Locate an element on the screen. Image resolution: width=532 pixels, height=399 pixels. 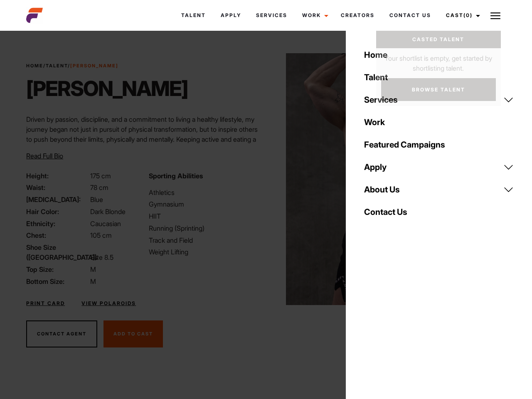
a: About Us is located at coordinates (439, 189).